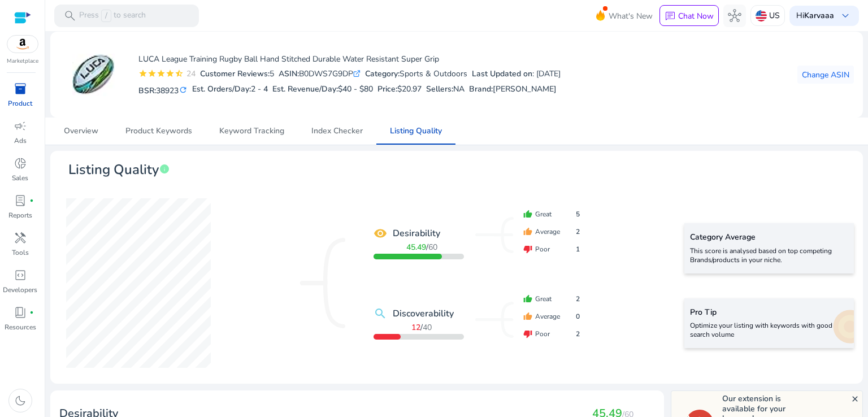 The image size is (868, 417). I want to click on b: Customer Reviews:, so click(234, 73).